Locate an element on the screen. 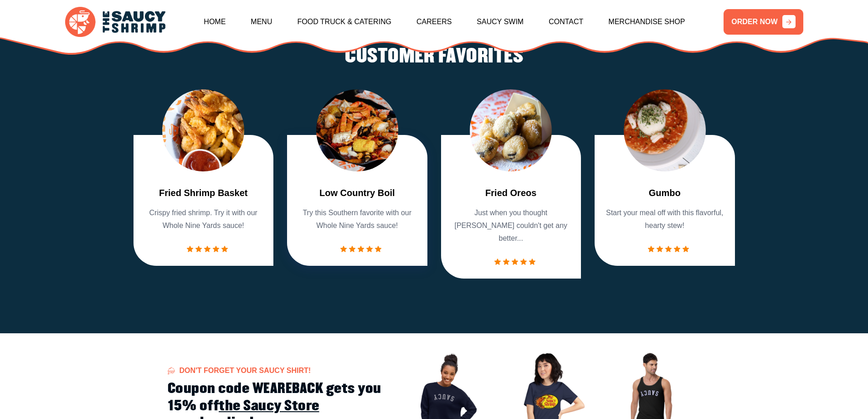 The image size is (868, 419). a: Home is located at coordinates (215, 22).